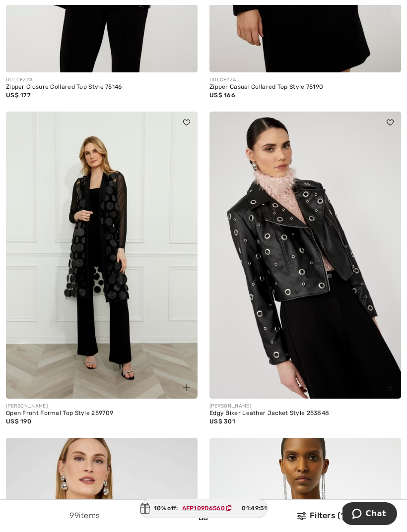  I want to click on span: Chat, so click(33, 11).